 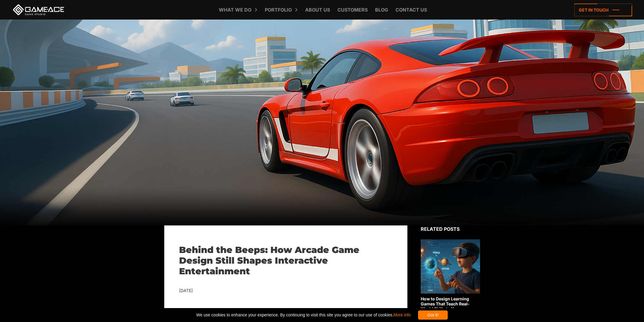 I want to click on div: Related posts, so click(x=450, y=229).